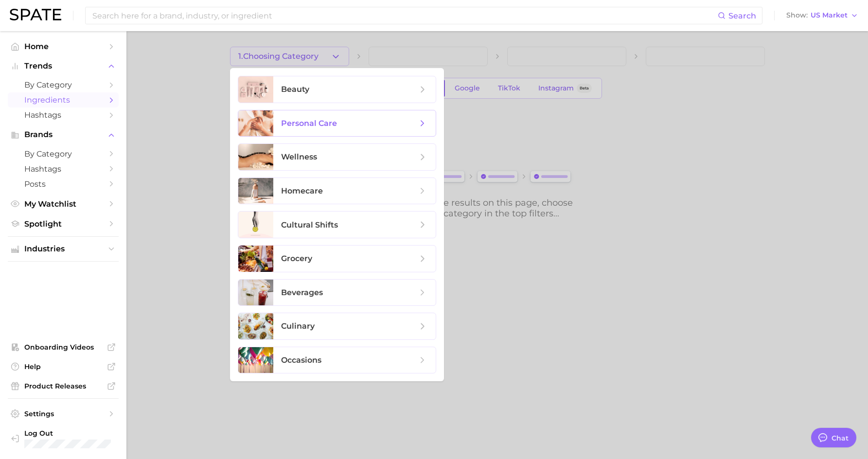 The image size is (868, 459). I want to click on a: Log out. Currently logged in with e-mail hstables@newdirectionsaromatics.com., so click(63, 438).